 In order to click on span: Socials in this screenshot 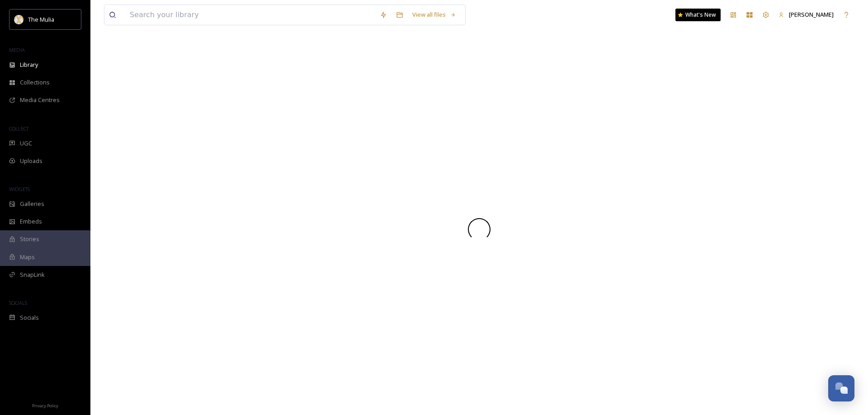, I will do `click(29, 317)`.